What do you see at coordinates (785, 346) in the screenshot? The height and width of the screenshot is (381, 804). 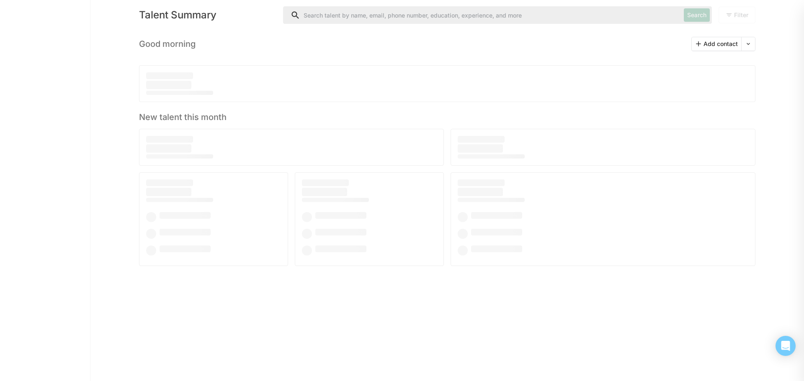 I see `div: Open Intercom Messenger` at bounding box center [785, 346].